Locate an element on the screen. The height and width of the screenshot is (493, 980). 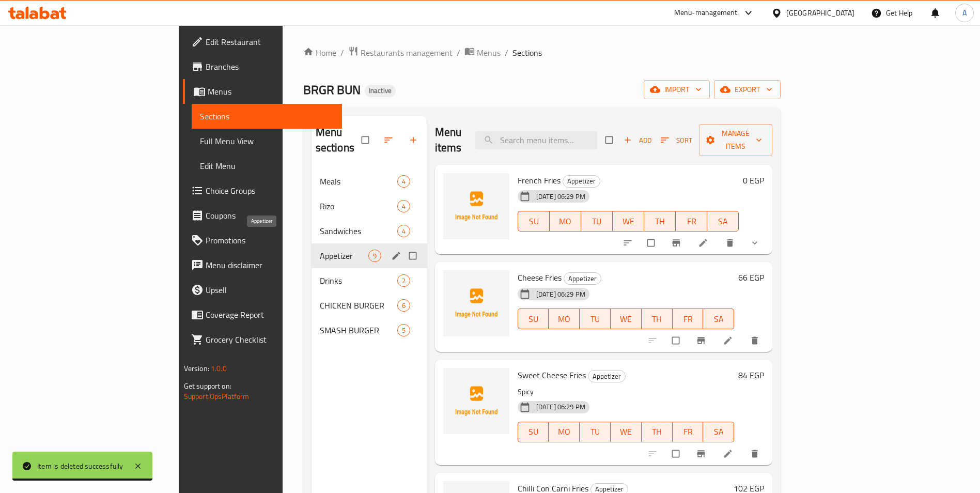
a: Coupons is located at coordinates (262, 215).